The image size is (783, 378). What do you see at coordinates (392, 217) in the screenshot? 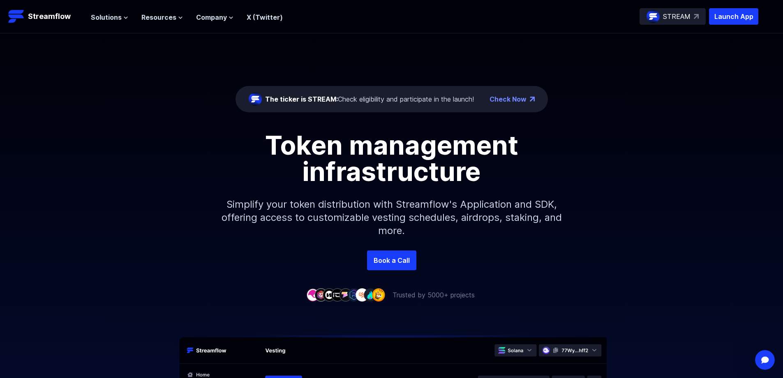
I see `p: Simplify your token distribution with Streamflow's Application and SDK, offering access to custom...` at bounding box center [392, 217].